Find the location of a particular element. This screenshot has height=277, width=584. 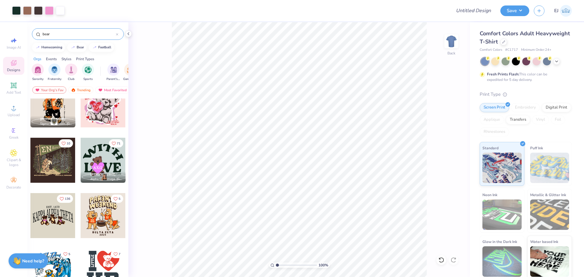

span: Decorate is located at coordinates (14, 187).